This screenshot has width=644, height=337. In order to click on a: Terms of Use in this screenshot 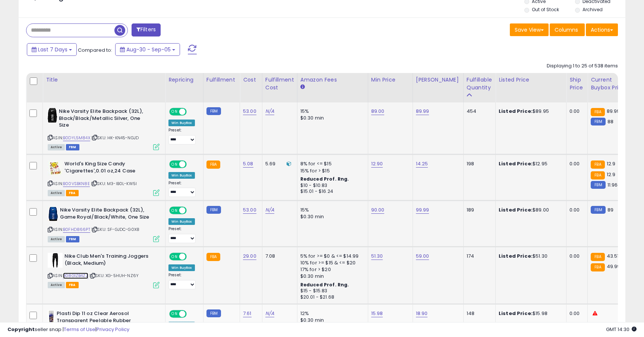, I will do `click(79, 329)`.